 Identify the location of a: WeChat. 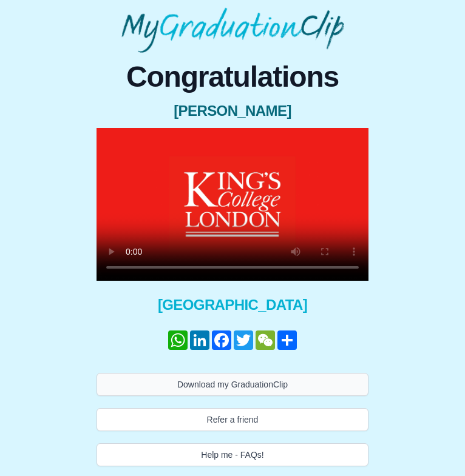
(265, 341).